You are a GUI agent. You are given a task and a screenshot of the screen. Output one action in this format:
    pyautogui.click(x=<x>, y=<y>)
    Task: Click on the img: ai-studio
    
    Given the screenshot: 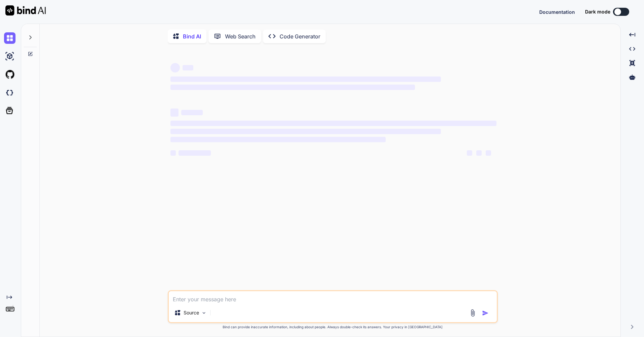 What is the action you would take?
    pyautogui.click(x=10, y=56)
    